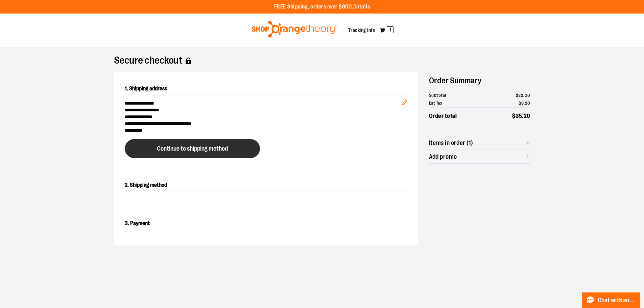  What do you see at coordinates (322, 6) in the screenshot?
I see `p: FREE Shipping, orders over $600.` at bounding box center [322, 6].